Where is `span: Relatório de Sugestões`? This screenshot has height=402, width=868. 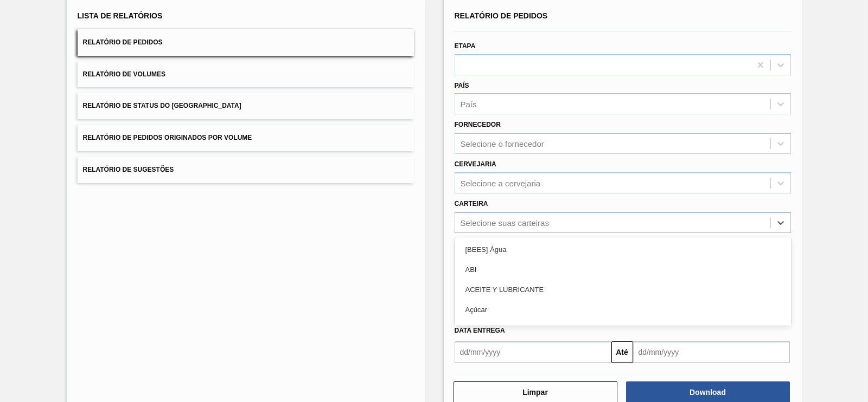
span: Relatório de Sugestões is located at coordinates (128, 169).